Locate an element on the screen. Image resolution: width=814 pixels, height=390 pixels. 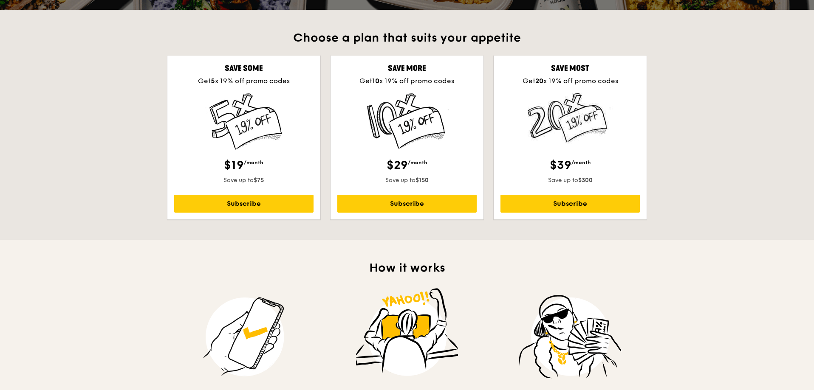
span: How it works is located at coordinates (407, 268).